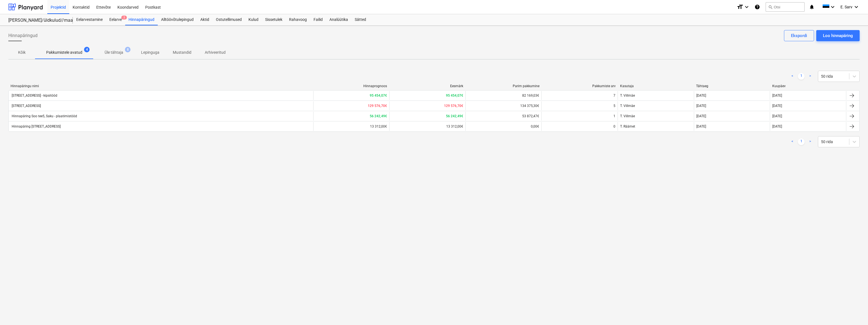 Image resolution: width=868 pixels, height=325 pixels. What do you see at coordinates (656, 86) in the screenshot?
I see `div: Kasutaja` at bounding box center [656, 86].